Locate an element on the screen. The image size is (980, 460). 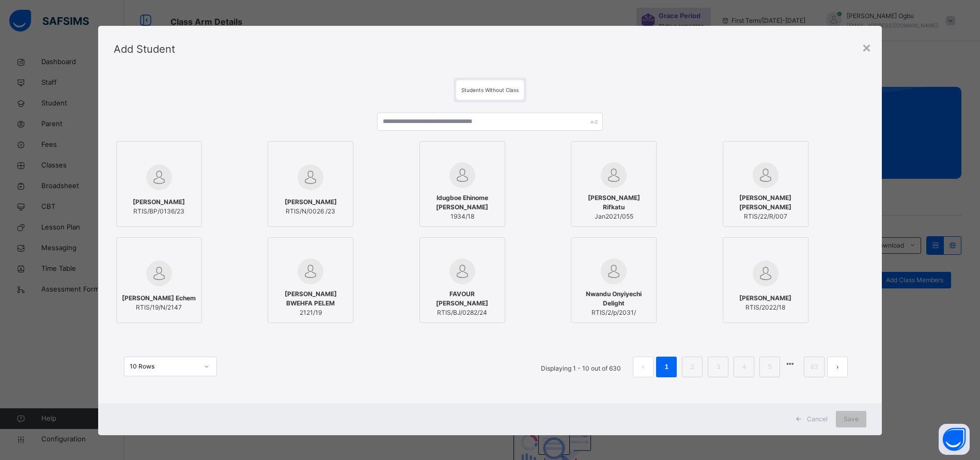
a: 63 is located at coordinates (814, 367).